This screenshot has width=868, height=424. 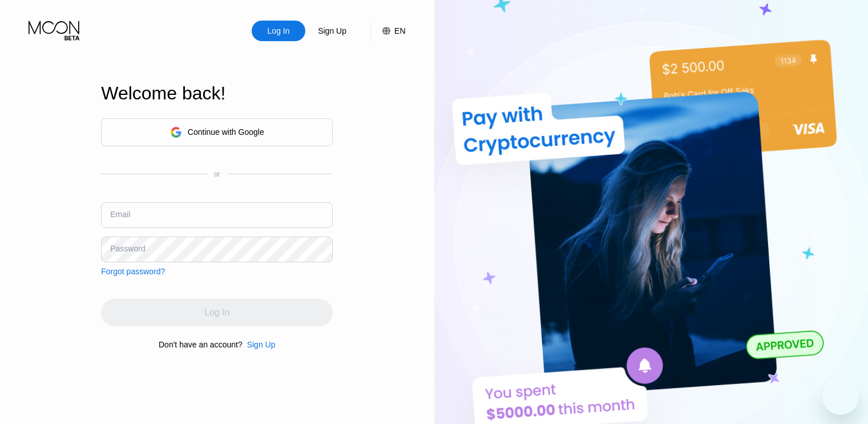 What do you see at coordinates (200, 344) in the screenshot?
I see `div: Don't have an account?` at bounding box center [200, 344].